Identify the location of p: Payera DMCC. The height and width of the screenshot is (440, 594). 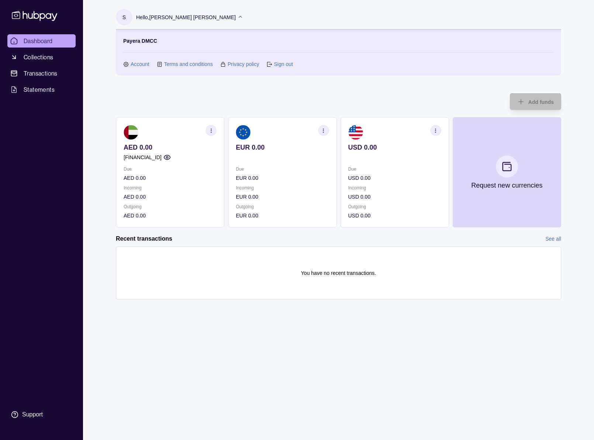
(140, 41).